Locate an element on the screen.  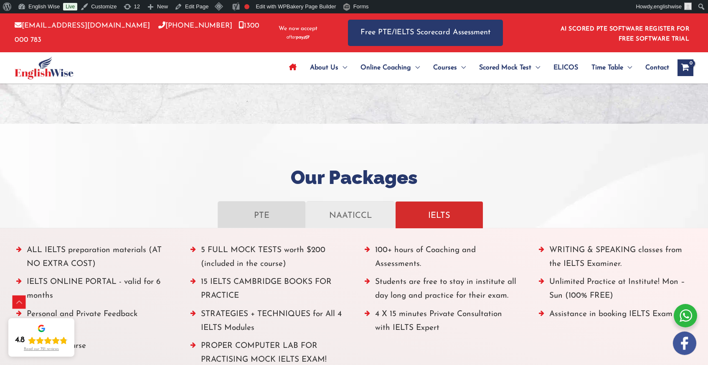
li: 5 FULL MOCK TESTS worth $200 (included in the course) is located at coordinates (267, 259).